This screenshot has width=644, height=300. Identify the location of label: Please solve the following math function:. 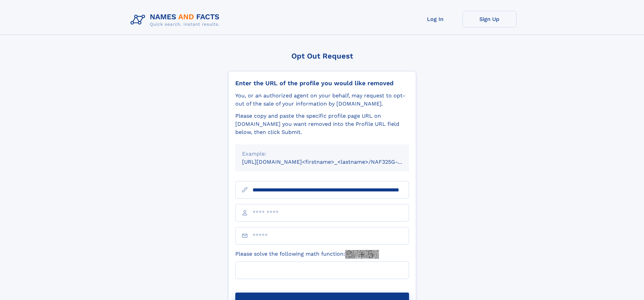
(307, 254).